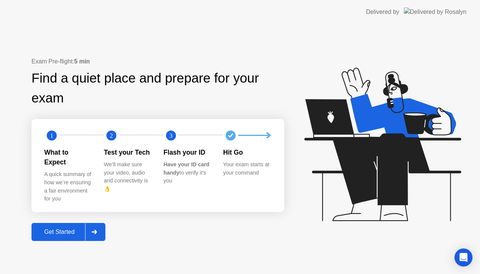 This screenshot has height=274, width=480. What do you see at coordinates (383, 12) in the screenshot?
I see `div: Delivered by` at bounding box center [383, 12].